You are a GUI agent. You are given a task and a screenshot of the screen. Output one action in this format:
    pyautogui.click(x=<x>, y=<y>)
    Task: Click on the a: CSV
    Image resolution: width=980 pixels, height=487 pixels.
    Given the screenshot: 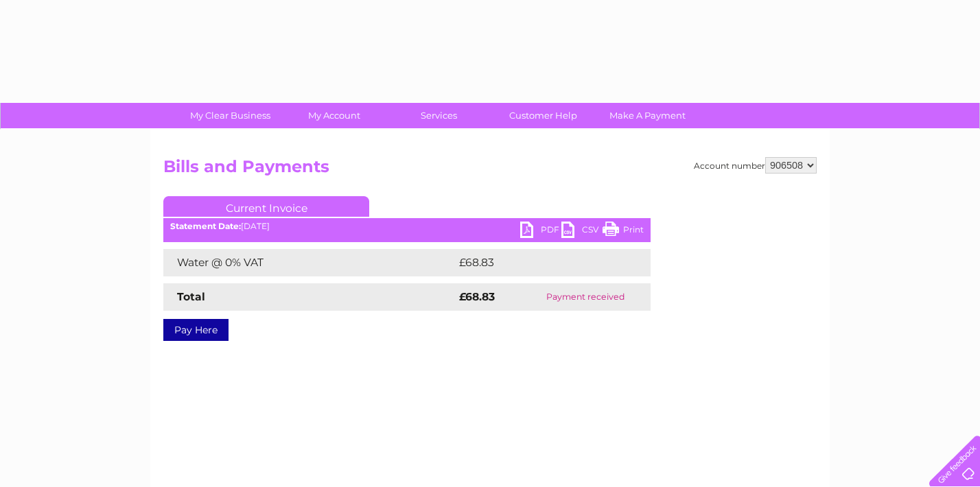 What is the action you would take?
    pyautogui.click(x=583, y=231)
    